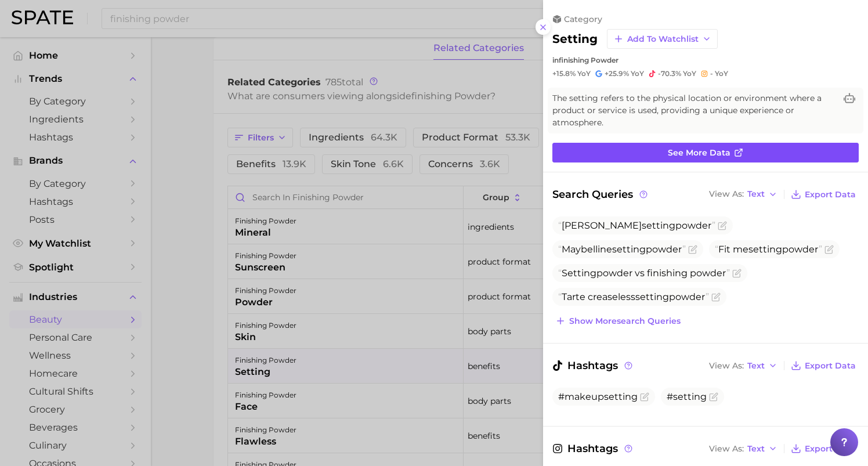  Describe the element at coordinates (687, 397) in the screenshot. I see `span: #setting` at that location.